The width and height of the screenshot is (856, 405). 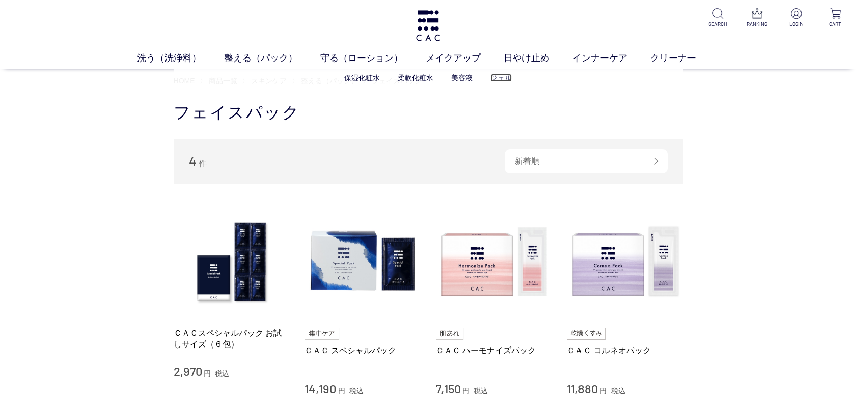 What do you see at coordinates (272, 58) in the screenshot?
I see `a: 整える（パック）` at bounding box center [272, 58].